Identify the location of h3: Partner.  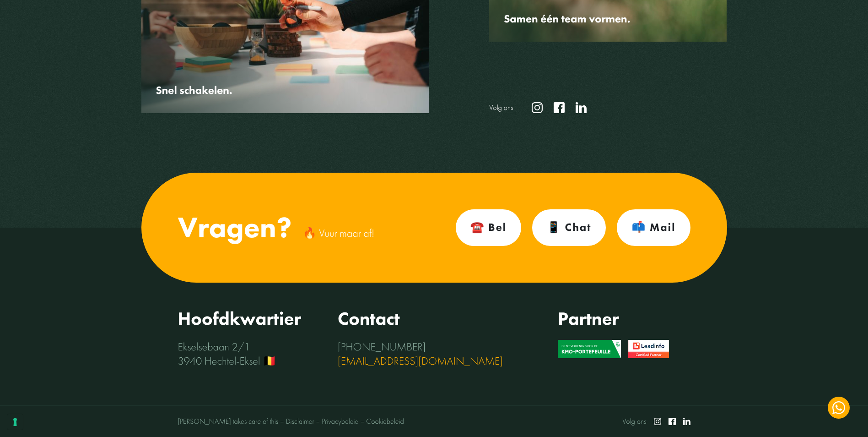
(613, 318).